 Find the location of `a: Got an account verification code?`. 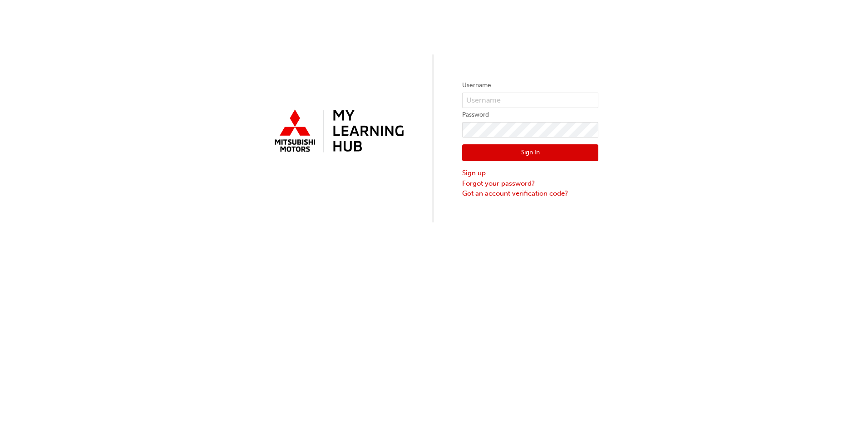

a: Got an account verification code? is located at coordinates (530, 193).